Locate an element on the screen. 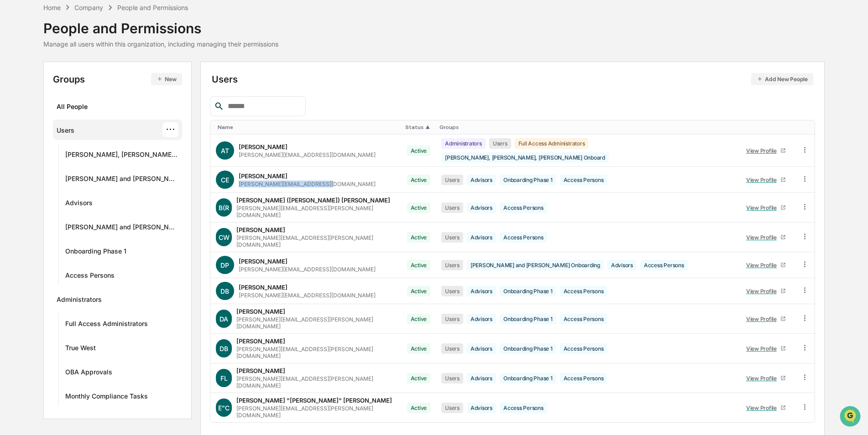  span: AT is located at coordinates (225, 151).